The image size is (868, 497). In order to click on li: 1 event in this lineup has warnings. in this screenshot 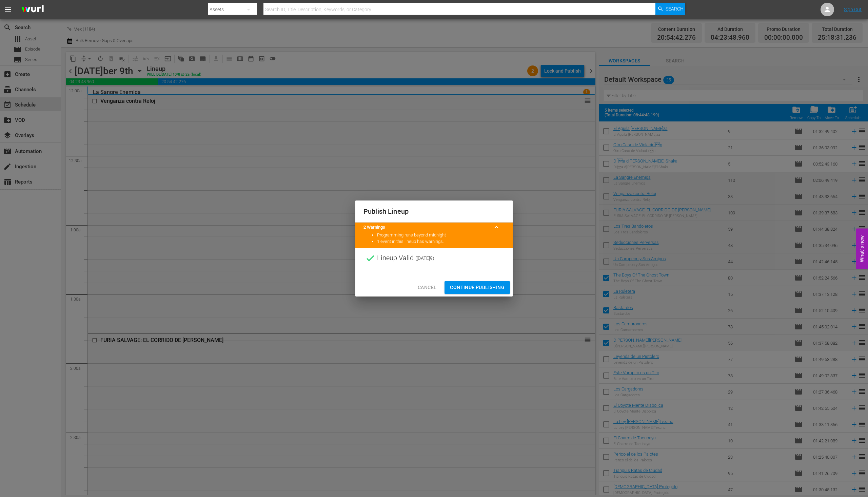, I will do `click(441, 242)`.